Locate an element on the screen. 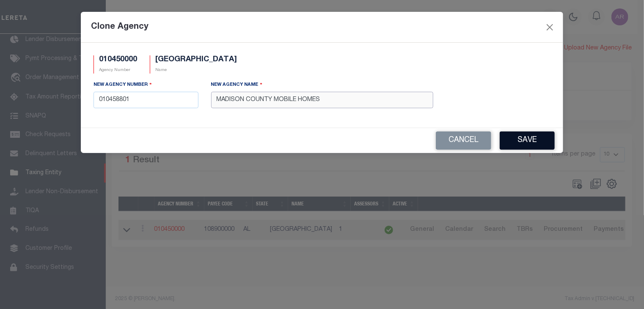 The height and width of the screenshot is (309, 644). button: Save is located at coordinates (527, 140).